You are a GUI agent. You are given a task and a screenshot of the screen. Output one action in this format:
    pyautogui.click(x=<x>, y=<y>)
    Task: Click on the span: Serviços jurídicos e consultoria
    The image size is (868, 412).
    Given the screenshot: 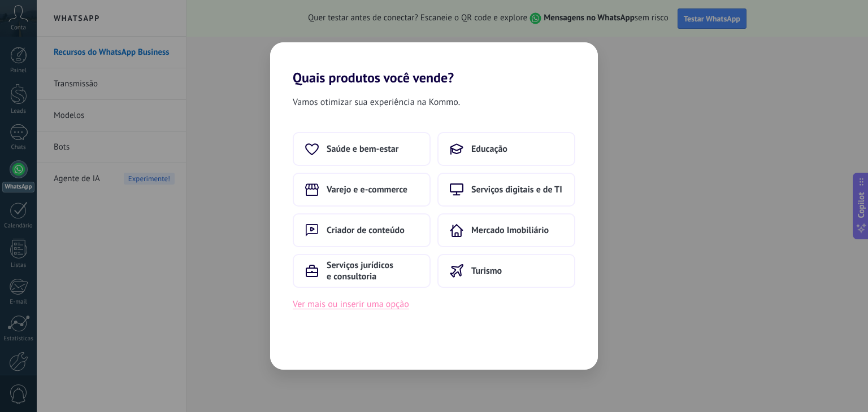 What is the action you would take?
    pyautogui.click(x=372, y=271)
    